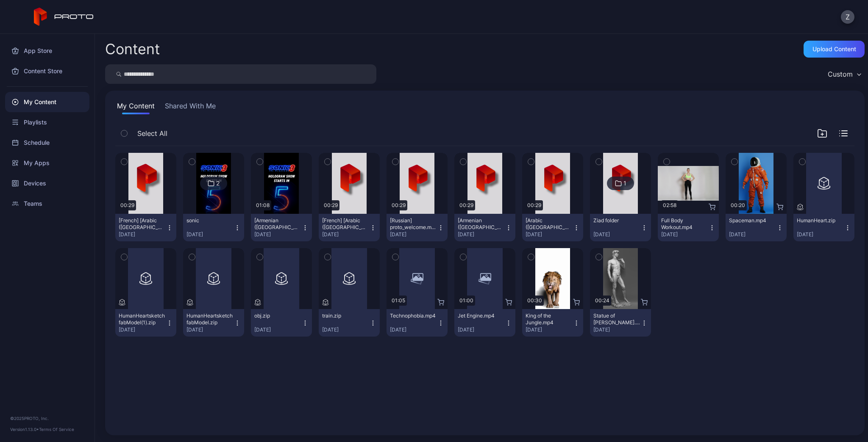  I want to click on div: 2, so click(218, 183).